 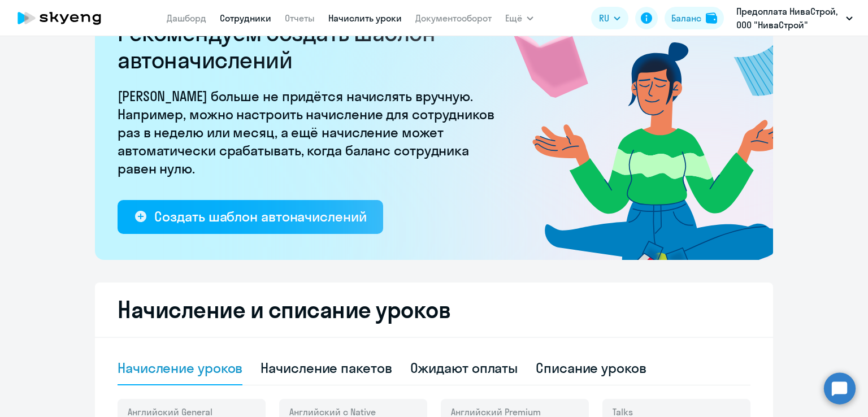 I want to click on span: RU, so click(x=604, y=19).